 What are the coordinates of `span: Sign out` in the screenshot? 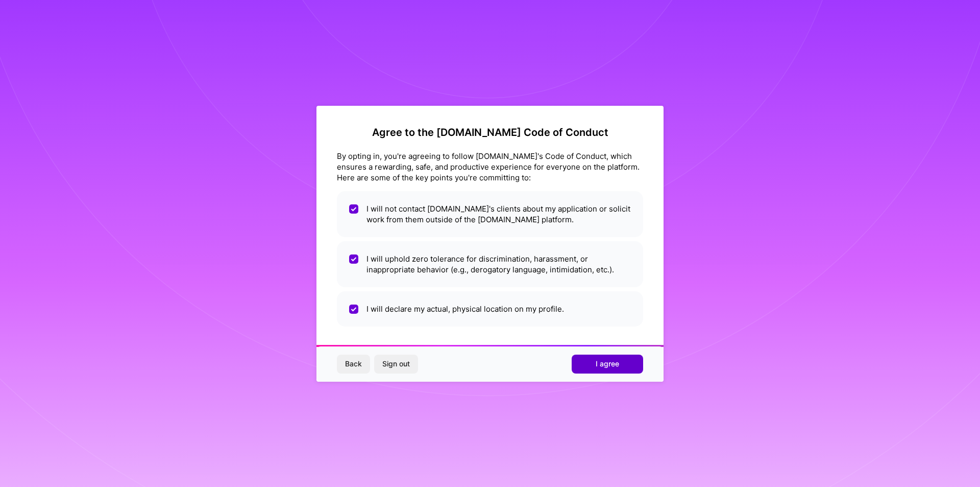 It's located at (396, 364).